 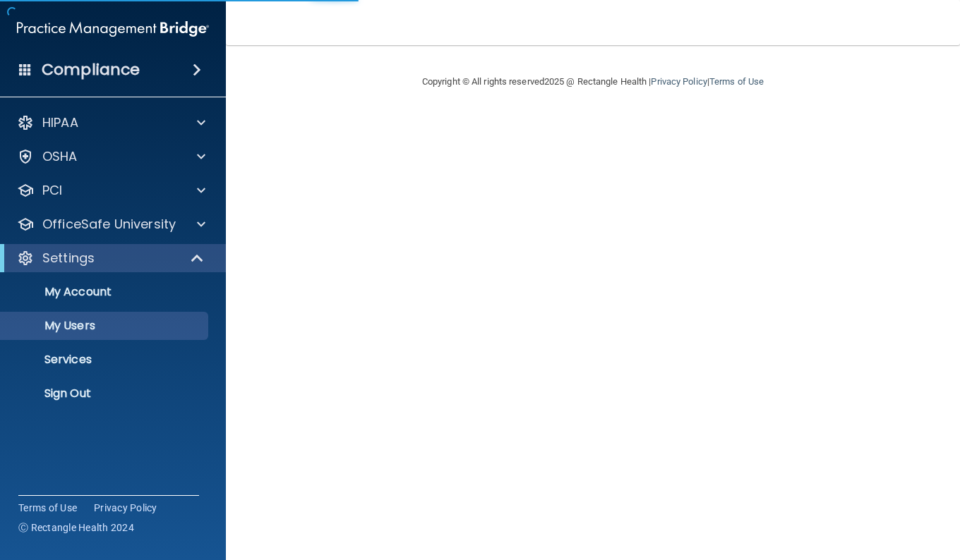 What do you see at coordinates (105, 326) in the screenshot?
I see `p: My Users` at bounding box center [105, 326].